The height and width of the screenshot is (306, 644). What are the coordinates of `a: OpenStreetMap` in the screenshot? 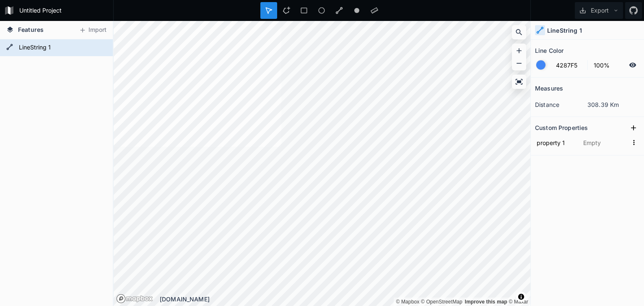 It's located at (442, 302).